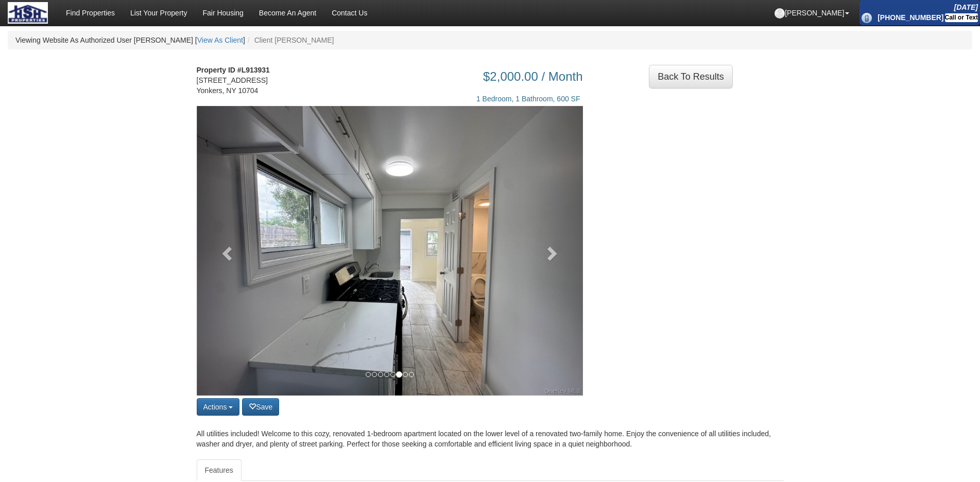 This screenshot has width=980, height=482. Describe the element at coordinates (261, 407) in the screenshot. I see `button: Save` at that location.